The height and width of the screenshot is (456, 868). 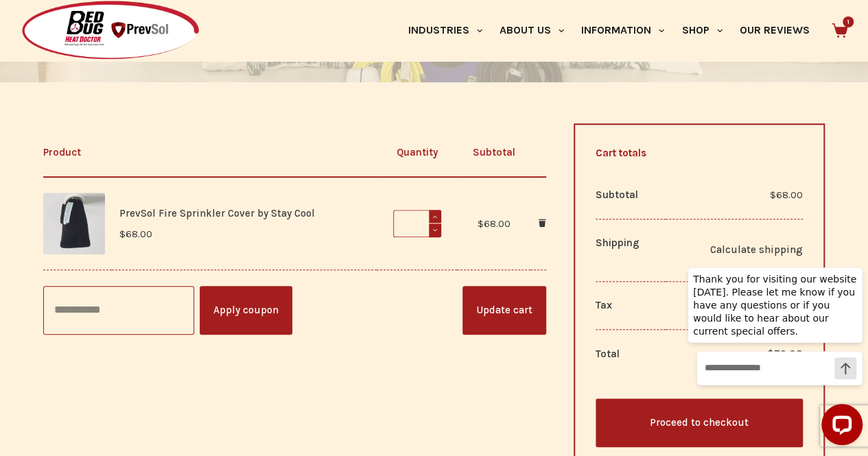 What do you see at coordinates (699, 423) in the screenshot?
I see `a: Proceed to checkout` at bounding box center [699, 423].